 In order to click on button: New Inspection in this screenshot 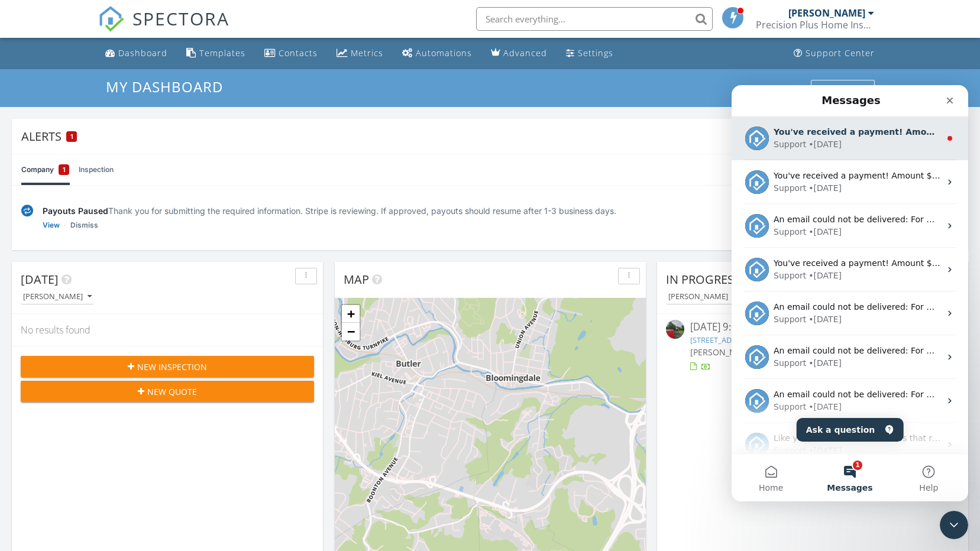, I will do `click(168, 366)`.